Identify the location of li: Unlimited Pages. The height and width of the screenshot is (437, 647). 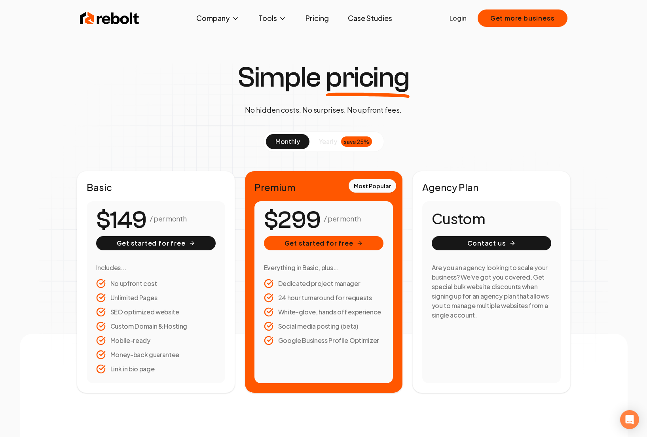
(156, 298).